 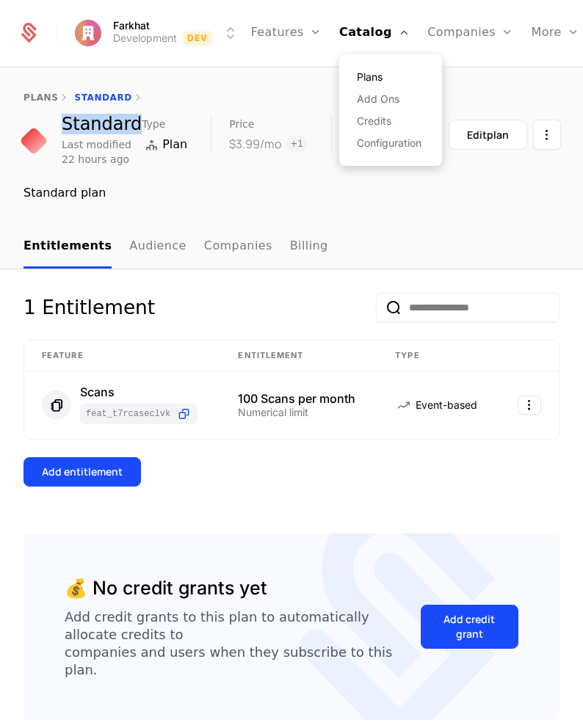 I want to click on button: Add credit grant, so click(x=469, y=626).